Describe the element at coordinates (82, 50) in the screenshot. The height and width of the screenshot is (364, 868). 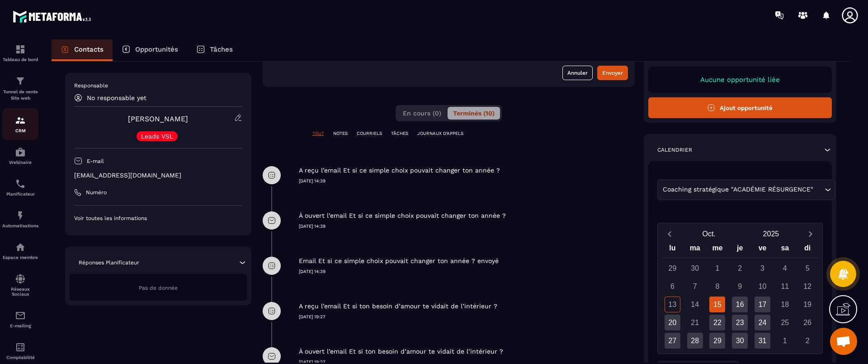
I see `a: Contacts` at that location.